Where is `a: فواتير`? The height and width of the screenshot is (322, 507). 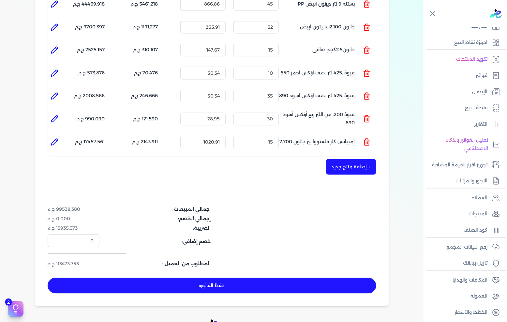 a: فواتير is located at coordinates (463, 76).